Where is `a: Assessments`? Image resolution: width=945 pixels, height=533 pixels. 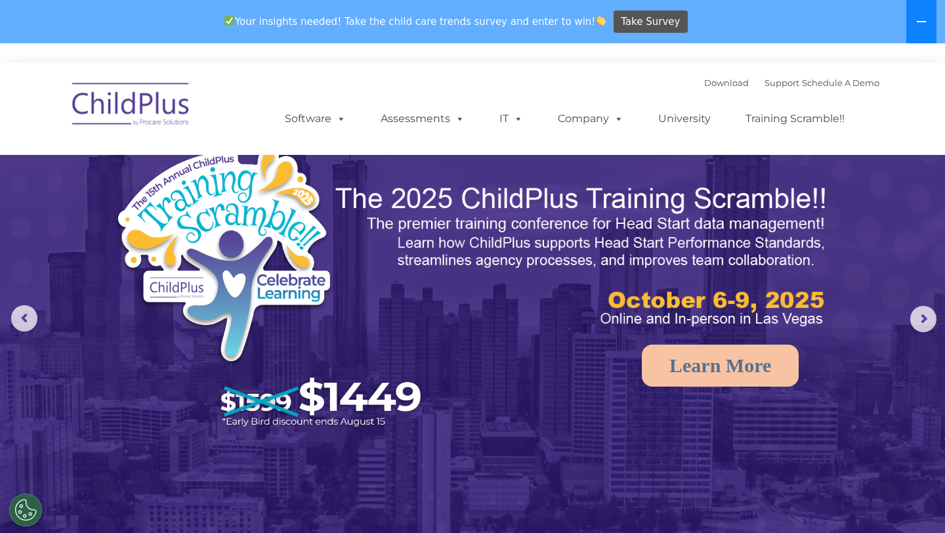
a: Assessments is located at coordinates (423, 119).